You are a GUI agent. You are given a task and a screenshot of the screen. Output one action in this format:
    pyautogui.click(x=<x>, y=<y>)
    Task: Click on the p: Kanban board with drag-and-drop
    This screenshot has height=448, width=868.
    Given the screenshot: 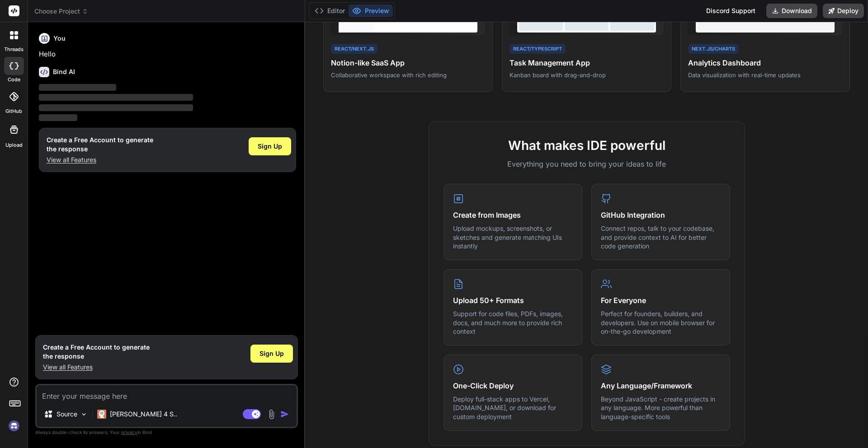 What is the action you would take?
    pyautogui.click(x=586, y=75)
    